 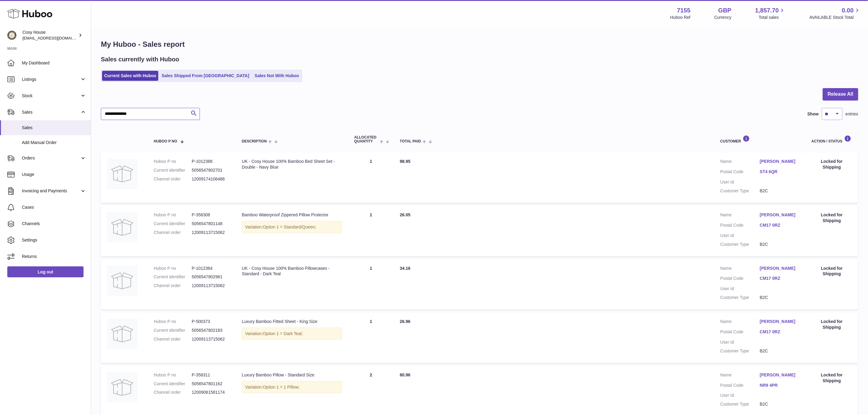 I want to click on label: Show, so click(x=813, y=114).